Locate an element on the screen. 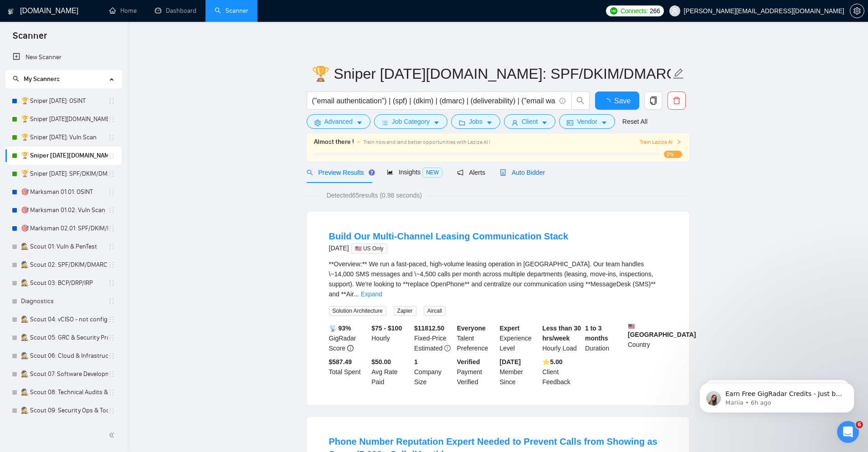 The height and width of the screenshot is (452, 868). b: 📡 93% is located at coordinates (340, 328).